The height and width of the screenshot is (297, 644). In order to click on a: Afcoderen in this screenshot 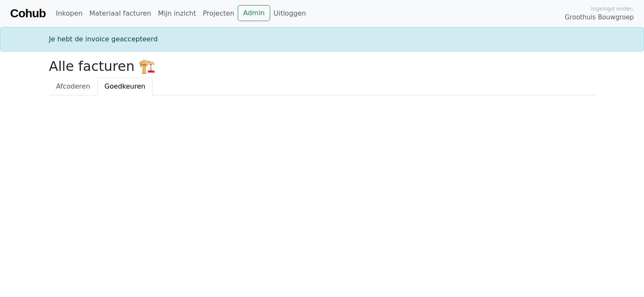, I will do `click(73, 86)`.